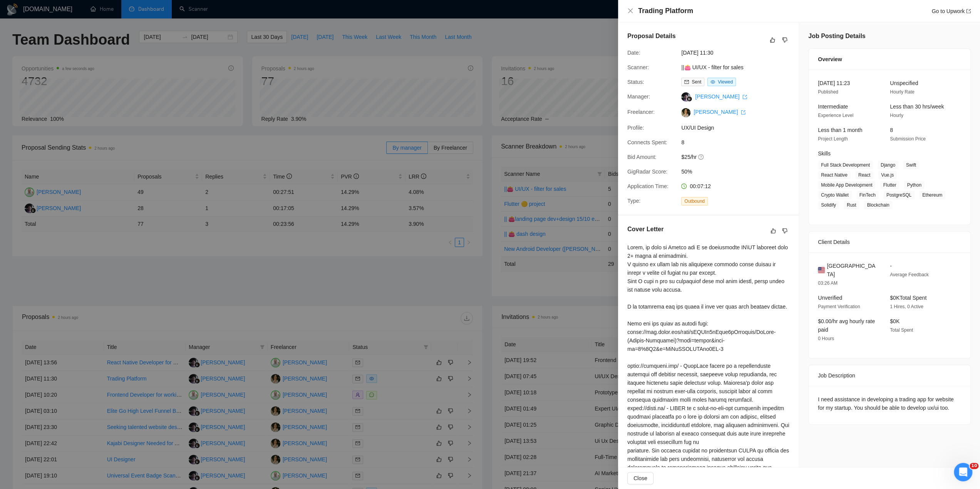 The height and width of the screenshot is (489, 980). What do you see at coordinates (636, 128) in the screenshot?
I see `span: Profile:` at bounding box center [636, 128].